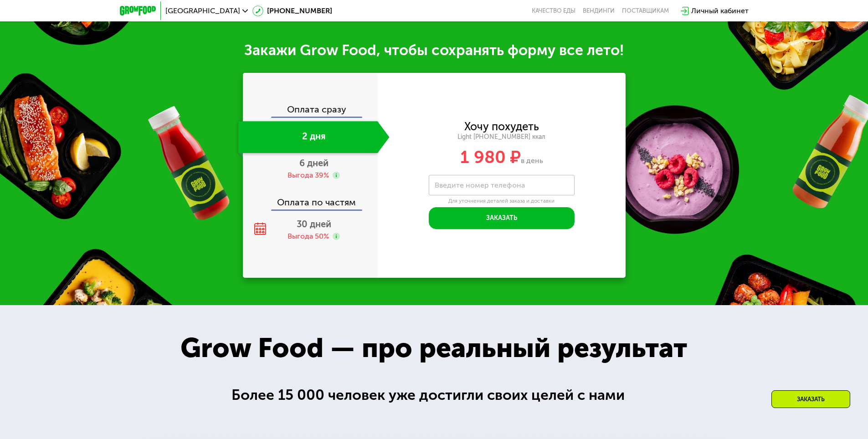 The height and width of the screenshot is (439, 868). What do you see at coordinates (502, 127) in the screenshot?
I see `div: Хочу похудеть` at bounding box center [502, 127].